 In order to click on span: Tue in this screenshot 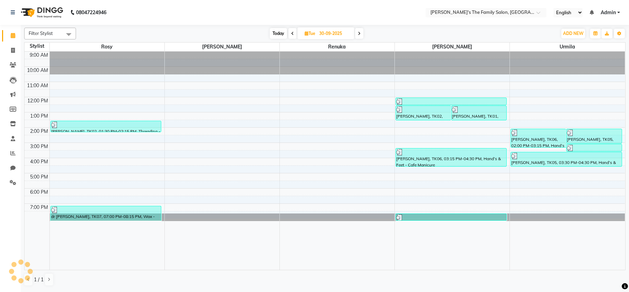, I will do `click(310, 33)`.